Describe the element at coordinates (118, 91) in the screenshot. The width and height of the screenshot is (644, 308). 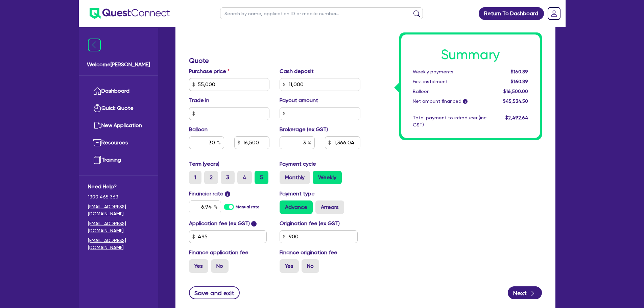
I see `a: Dashboard` at that location.